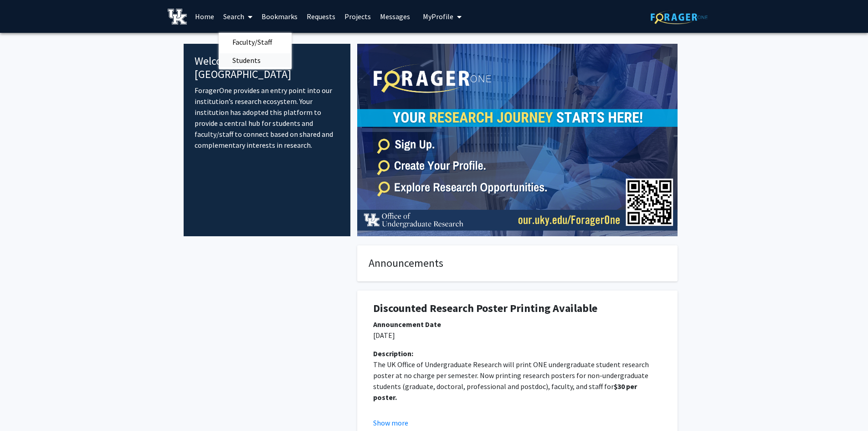  Describe the element at coordinates (517, 353) in the screenshot. I see `div: Description:` at that location.